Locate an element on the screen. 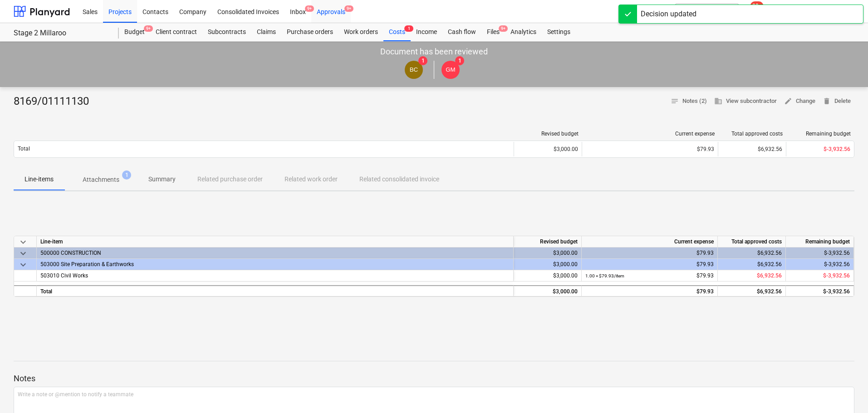 The image size is (868, 413). span: edit is located at coordinates (788, 101).